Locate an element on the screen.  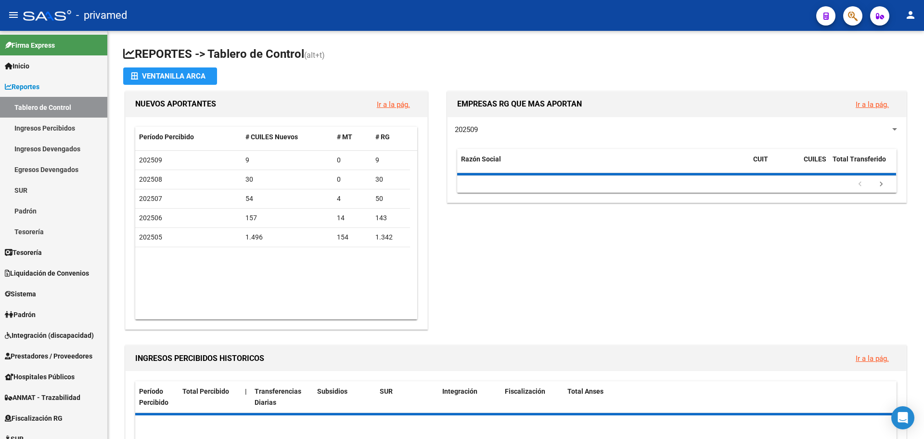
span: Hospitales Públicos is located at coordinates (39, 376).